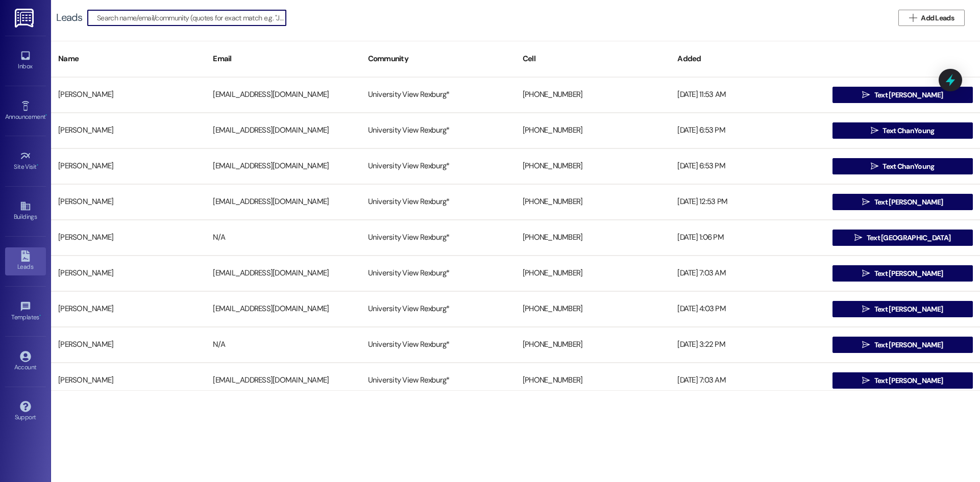 The width and height of the screenshot is (980, 482). What do you see at coordinates (191, 17) in the screenshot?
I see `input: Search name/email/community (quotes for exact match e.g. "John Smith")` at bounding box center [191, 17].